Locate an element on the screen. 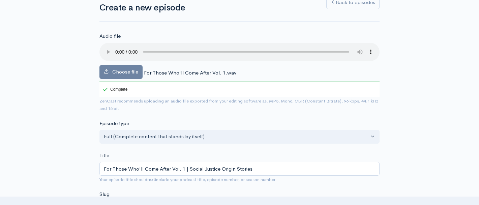 Image resolution: width=479 pixels, height=205 pixels. button: Full (Complete content that stands by itself) is located at coordinates (239, 137).